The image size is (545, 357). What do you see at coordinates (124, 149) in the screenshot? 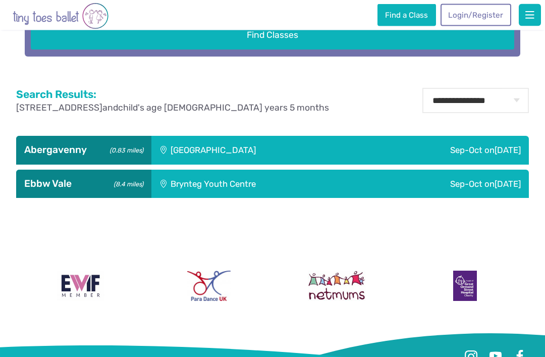
I see `small: (0.83 miles)` at bounding box center [124, 149].